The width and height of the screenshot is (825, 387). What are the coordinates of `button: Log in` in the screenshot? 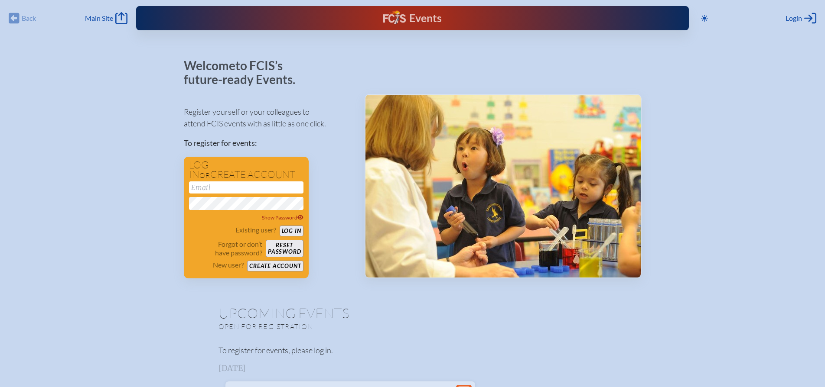 It's located at (291, 231).